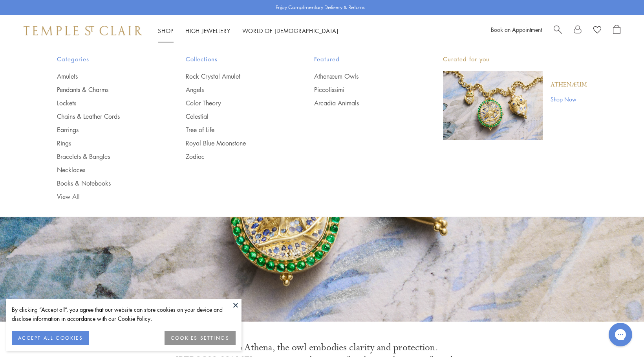  I want to click on button: COOKIES SETTINGS, so click(200, 338).